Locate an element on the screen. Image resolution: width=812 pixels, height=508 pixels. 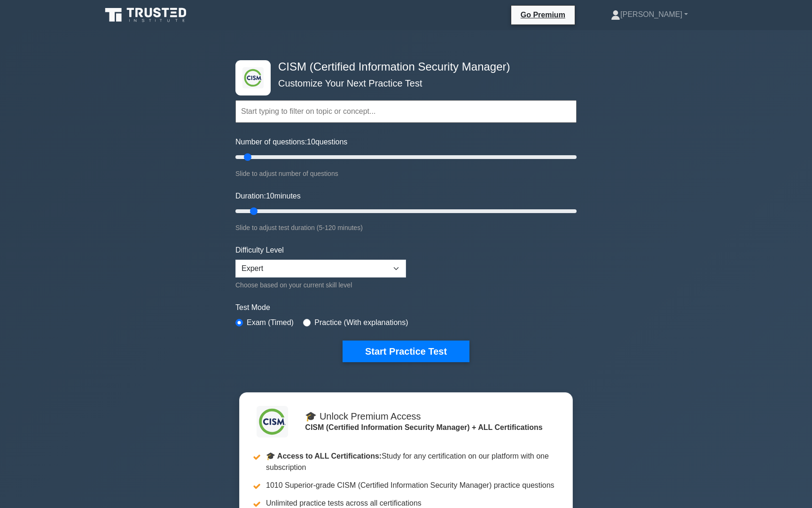
label: Exam (Timed) is located at coordinates (270, 323).